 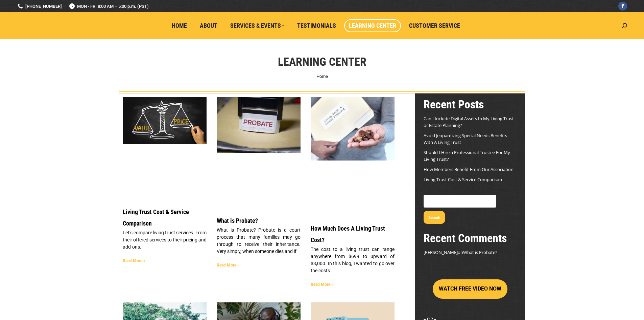 I want to click on a: Should I Hire a Professional Trustee For My Living Trust?, so click(x=467, y=156).